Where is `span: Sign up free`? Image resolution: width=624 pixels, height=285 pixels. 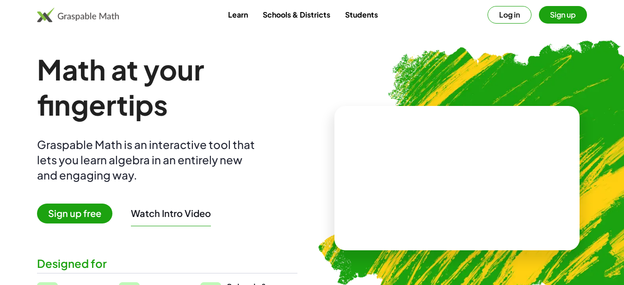 span: Sign up free is located at coordinates (74, 213).